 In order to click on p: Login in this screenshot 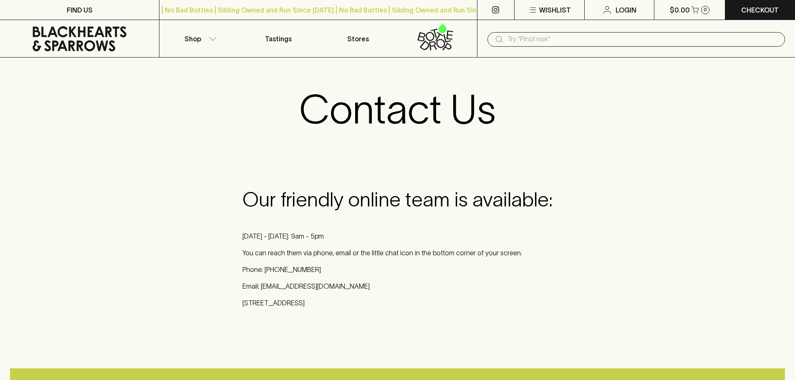, I will do `click(626, 10)`.